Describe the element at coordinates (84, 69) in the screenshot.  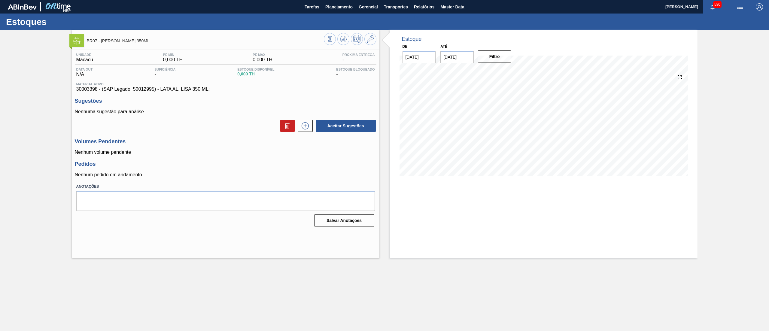
I see `span: Data out` at that location.